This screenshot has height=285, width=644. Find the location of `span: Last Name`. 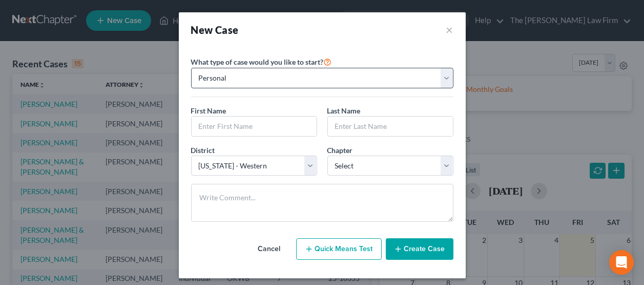

span: Last Name is located at coordinates (344, 110).